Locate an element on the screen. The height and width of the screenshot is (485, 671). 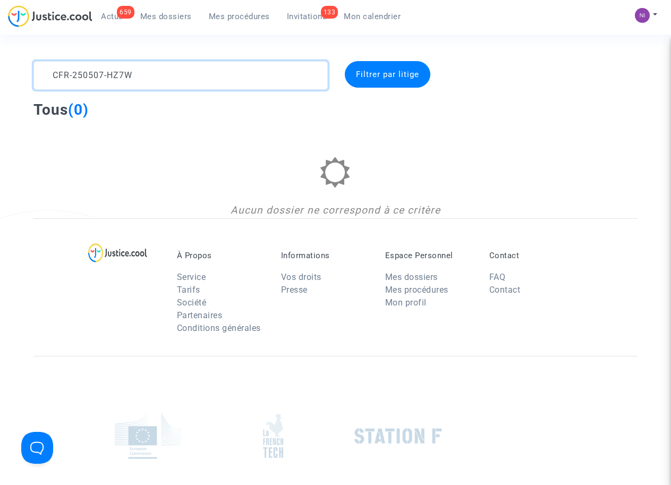
img: french_tech.png is located at coordinates (273, 436).